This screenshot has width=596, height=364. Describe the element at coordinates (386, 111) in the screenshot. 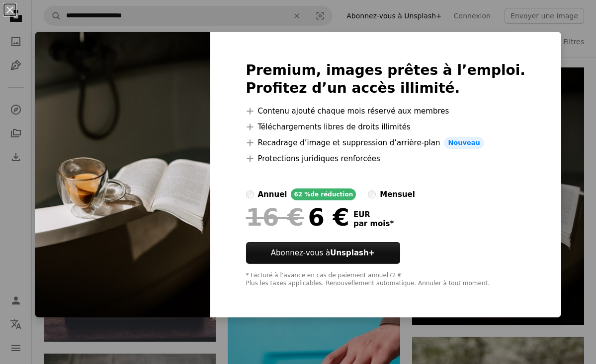

I see `li: Contenu ajouté chaque mois réservé aux membres` at that location.